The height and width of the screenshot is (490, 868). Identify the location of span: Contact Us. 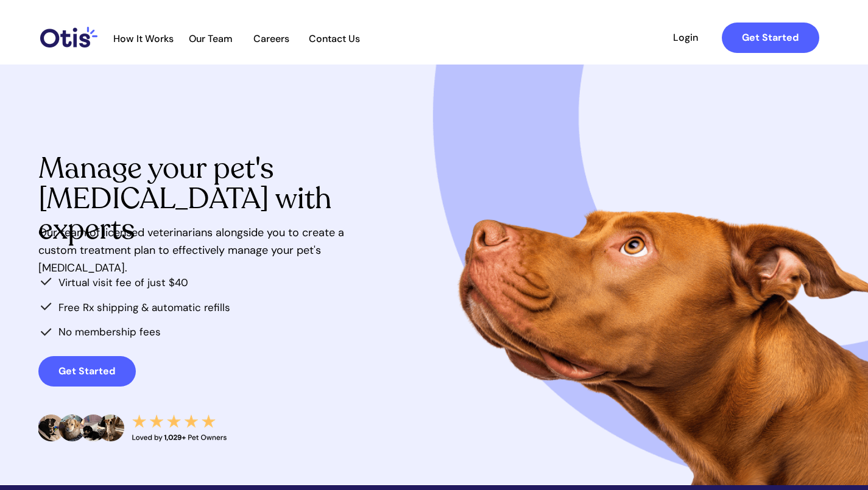
(334, 38).